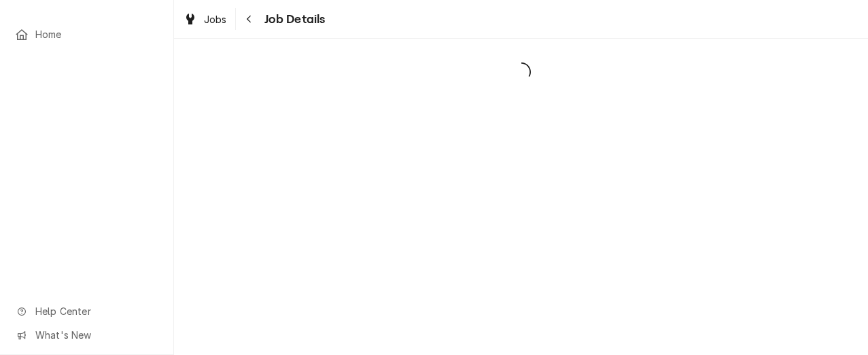  What do you see at coordinates (96, 334) in the screenshot?
I see `span: What's New` at bounding box center [96, 334].